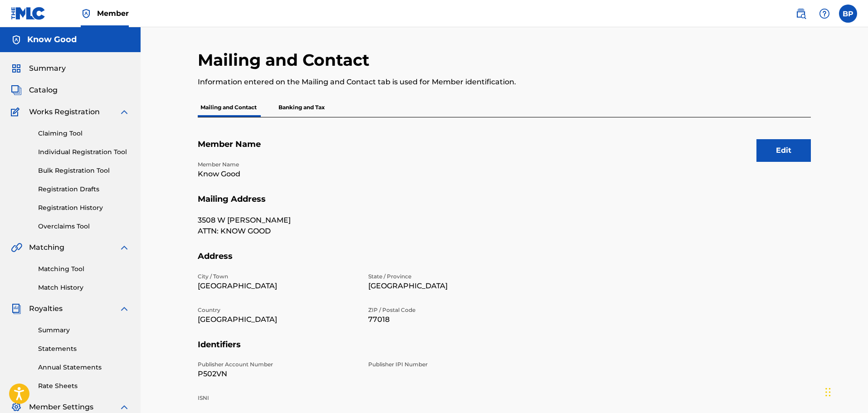 The height and width of the screenshot is (413, 868). I want to click on p: Member Name, so click(277, 164).